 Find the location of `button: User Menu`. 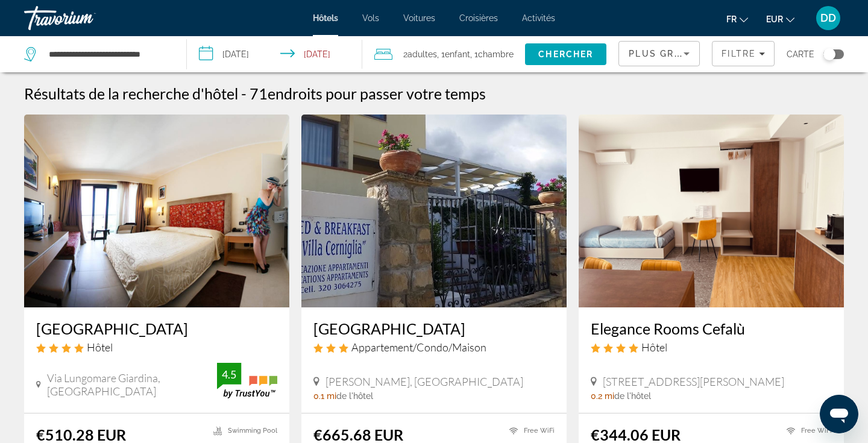

button: User Menu is located at coordinates (829, 18).